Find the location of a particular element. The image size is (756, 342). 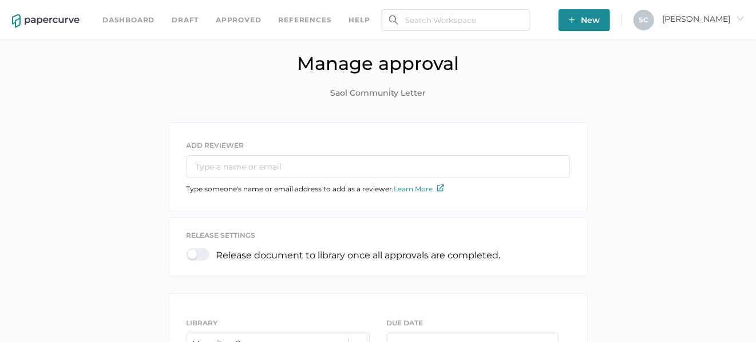

input: Type a name or email is located at coordinates (378, 167).